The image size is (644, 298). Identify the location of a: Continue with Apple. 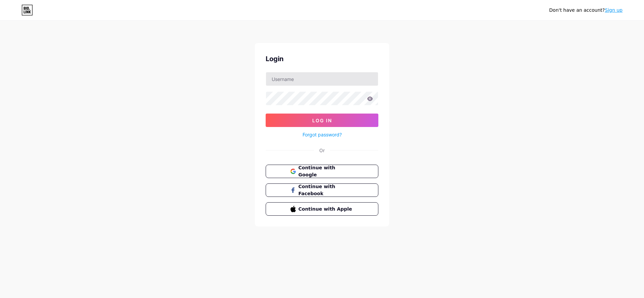
(322, 209).